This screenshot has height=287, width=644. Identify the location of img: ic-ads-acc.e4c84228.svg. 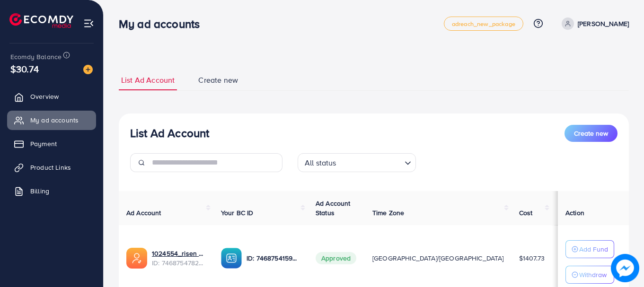
(137, 258).